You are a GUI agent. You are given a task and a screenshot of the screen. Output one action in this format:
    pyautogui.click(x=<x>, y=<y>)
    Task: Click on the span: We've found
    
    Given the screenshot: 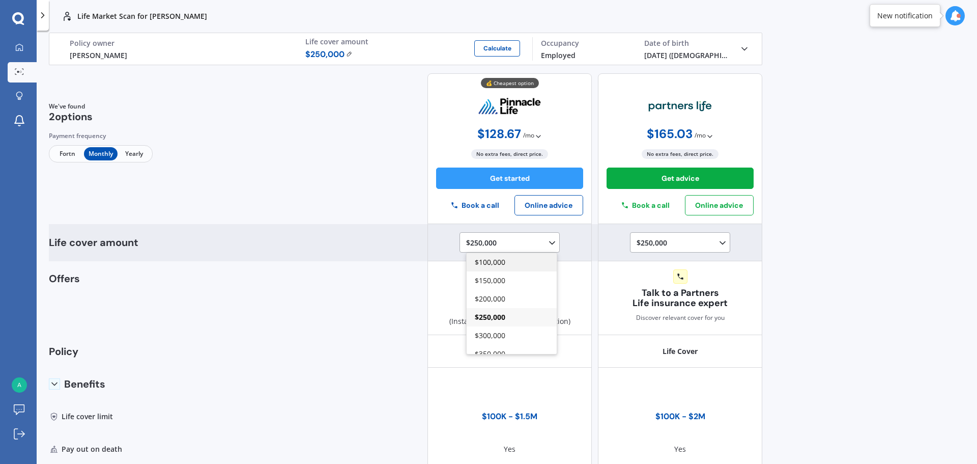 What is the action you would take?
    pyautogui.click(x=71, y=106)
    